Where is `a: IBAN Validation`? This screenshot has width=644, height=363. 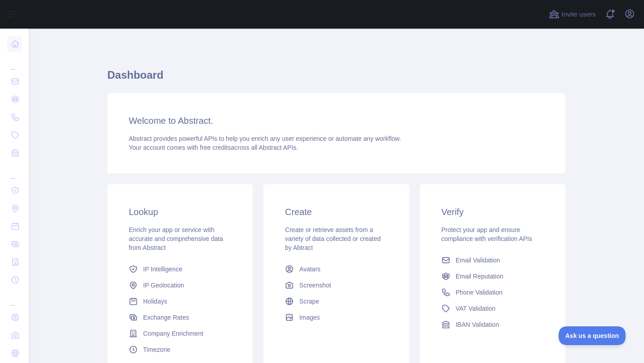 a: IBAN Validation is located at coordinates (493, 324).